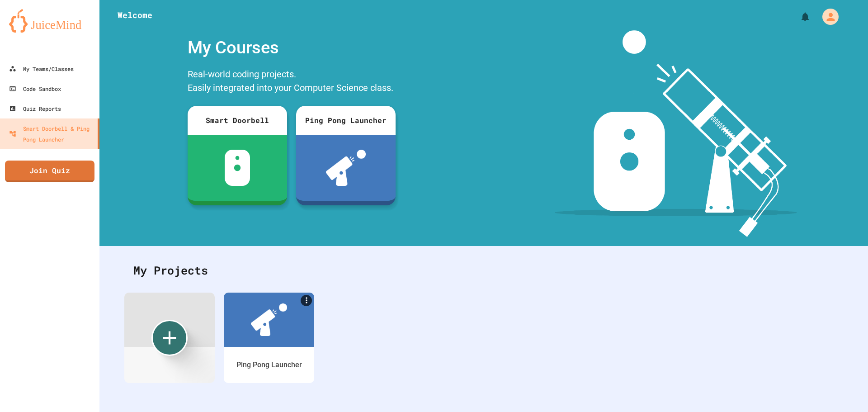 This screenshot has width=868, height=412. Describe the element at coordinates (238, 120) in the screenshot. I see `div: Smart Doorbell` at that location.